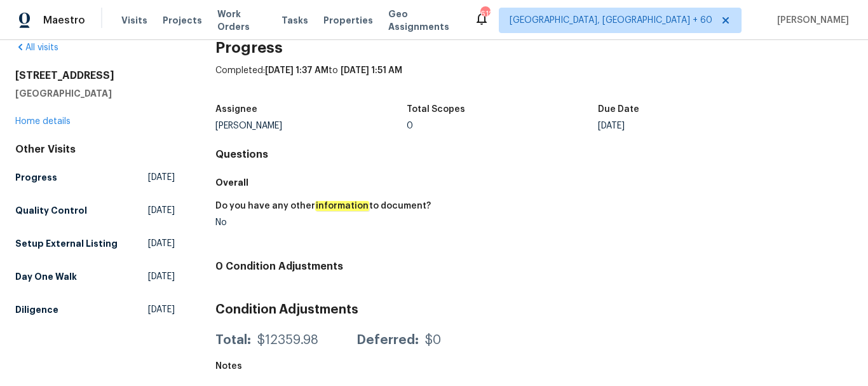 Image resolution: width=868 pixels, height=386 pixels. What do you see at coordinates (288, 340) in the screenshot?
I see `div: $12359.98` at bounding box center [288, 340].